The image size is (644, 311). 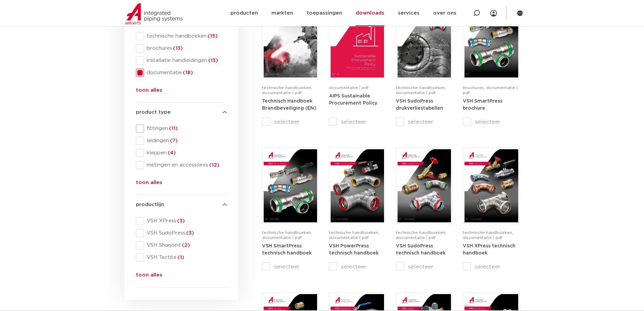 I want to click on span: metingen en accessoires, so click(x=185, y=165).